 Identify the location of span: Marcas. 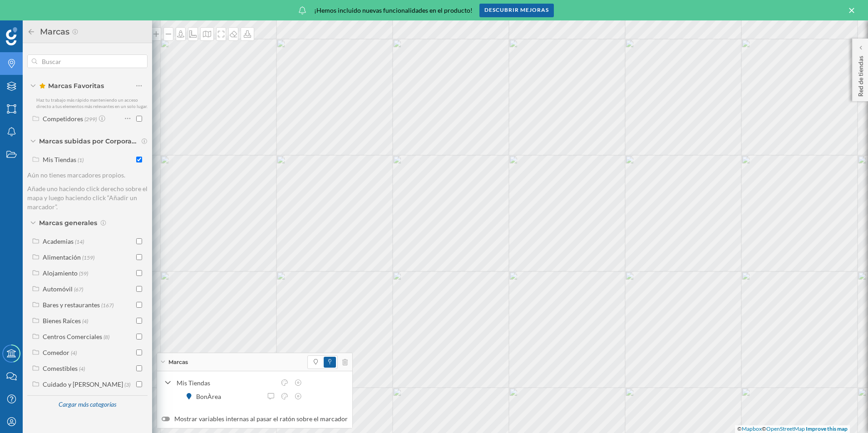
(178, 362).